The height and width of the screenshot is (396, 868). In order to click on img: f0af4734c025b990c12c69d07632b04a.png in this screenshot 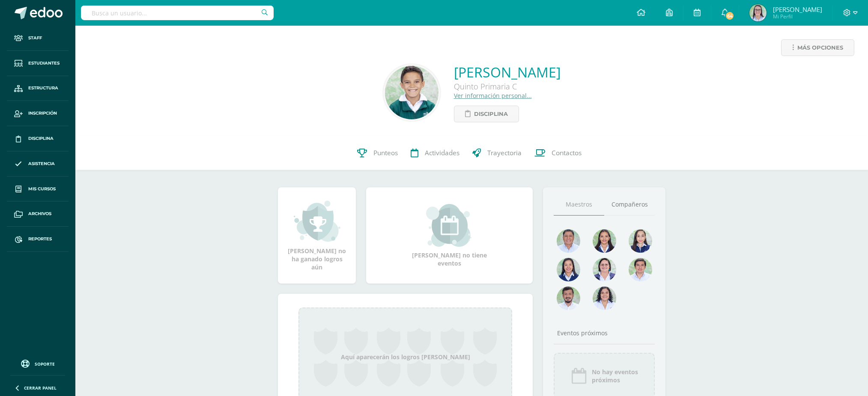, I will do `click(640, 270)`.